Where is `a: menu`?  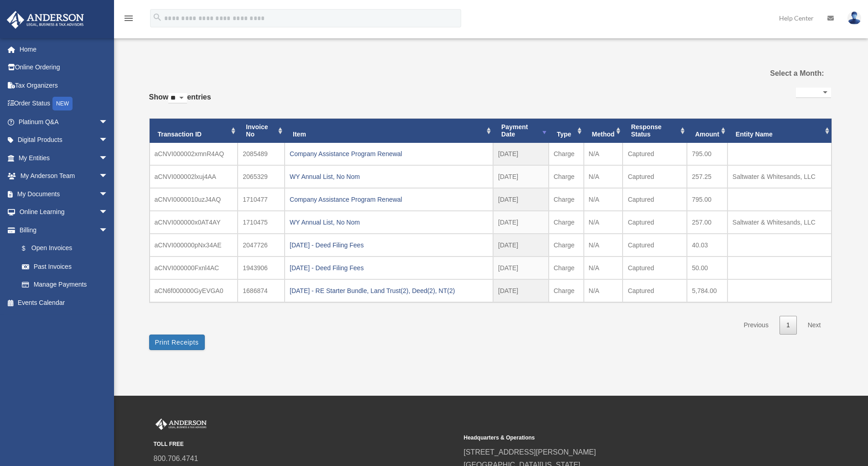 a: menu is located at coordinates (129, 20).